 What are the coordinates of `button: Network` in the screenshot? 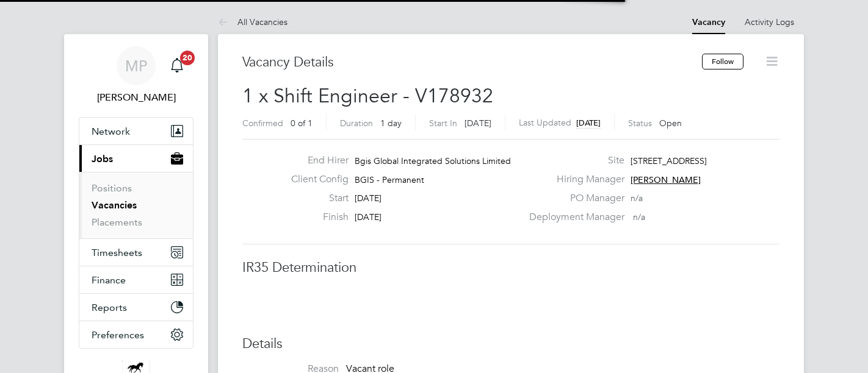 It's located at (136, 131).